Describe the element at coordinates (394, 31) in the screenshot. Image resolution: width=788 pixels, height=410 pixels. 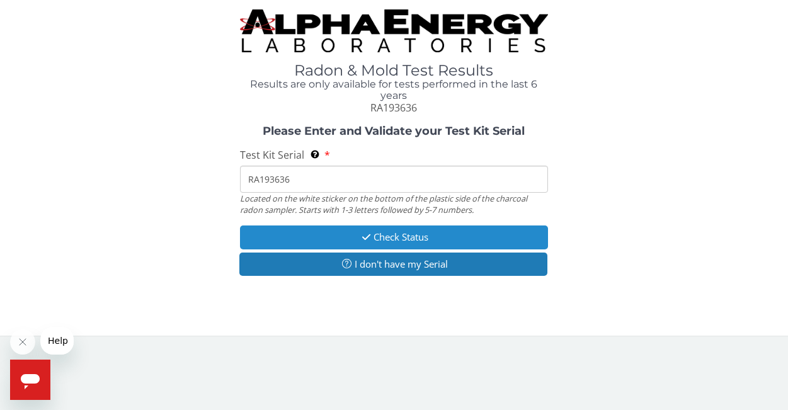
I see `img: TightCrop.jpg` at that location.